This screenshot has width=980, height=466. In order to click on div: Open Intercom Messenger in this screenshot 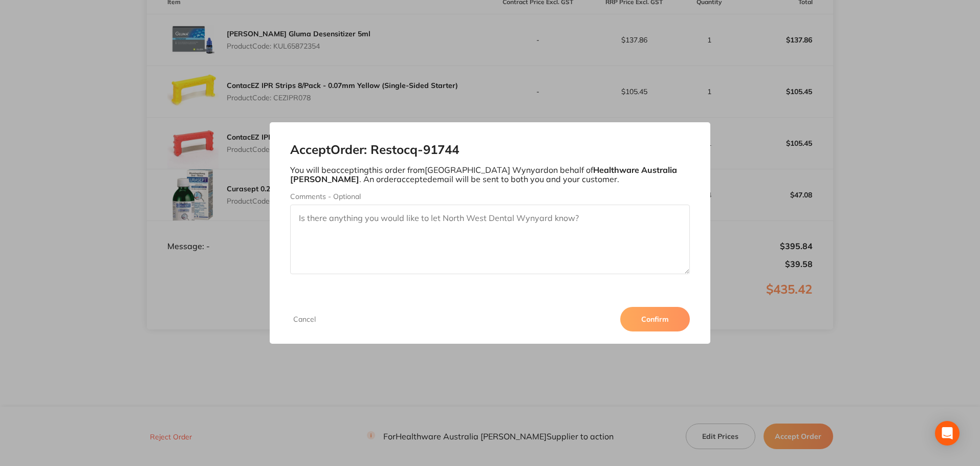, I will do `click(948, 434)`.